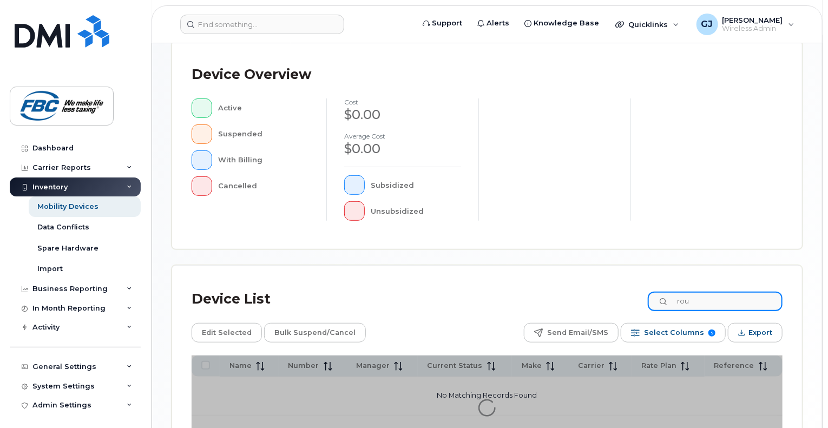 This screenshot has width=828, height=428. Describe the element at coordinates (566, 23) in the screenshot. I see `span: Knowledge Base` at that location.